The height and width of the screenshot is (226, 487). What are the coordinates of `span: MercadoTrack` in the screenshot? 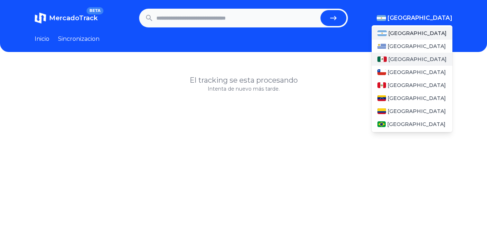 It's located at (73, 18).